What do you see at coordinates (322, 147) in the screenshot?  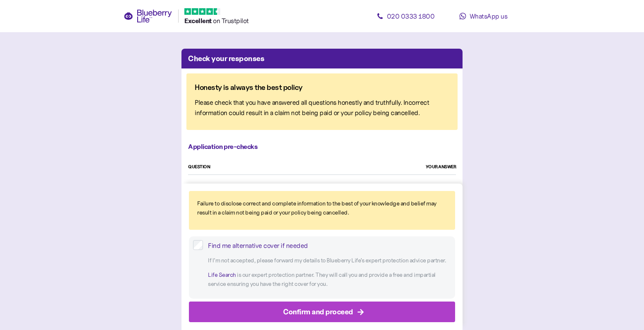 I see `div: Application pre-checks` at bounding box center [322, 147].